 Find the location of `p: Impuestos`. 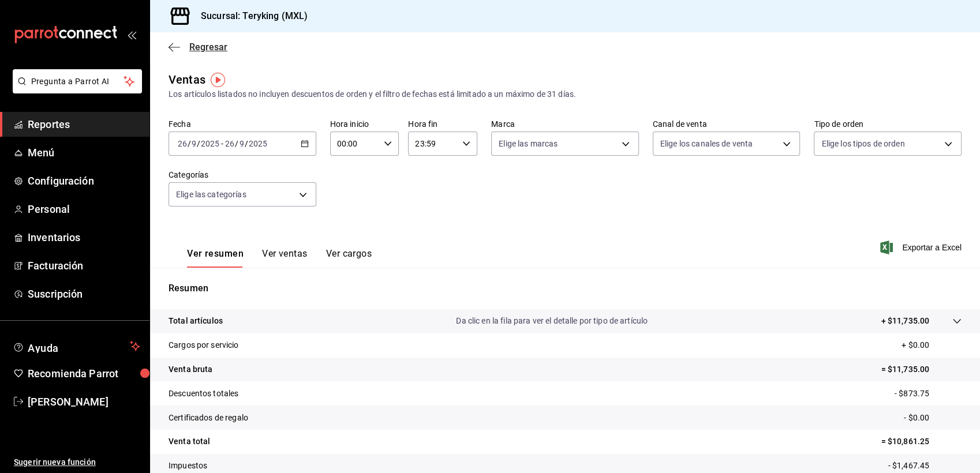

p: Impuestos is located at coordinates (188, 466).